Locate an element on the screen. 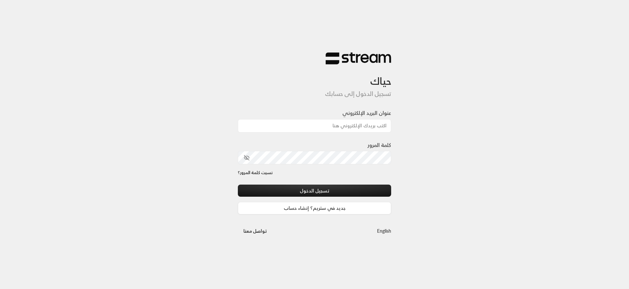 This screenshot has height=289, width=629. button: تواصل معنا is located at coordinates (255, 231).